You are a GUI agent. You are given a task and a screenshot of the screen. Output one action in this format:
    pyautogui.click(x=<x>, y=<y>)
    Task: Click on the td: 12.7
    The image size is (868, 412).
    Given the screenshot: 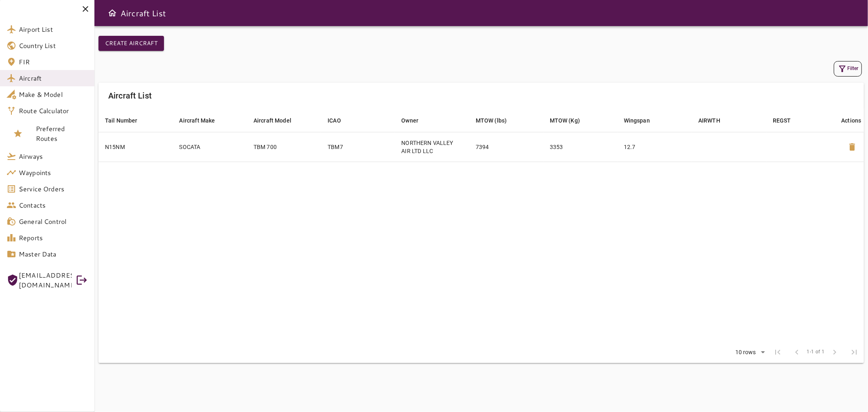 What is the action you would take?
    pyautogui.click(x=654, y=146)
    